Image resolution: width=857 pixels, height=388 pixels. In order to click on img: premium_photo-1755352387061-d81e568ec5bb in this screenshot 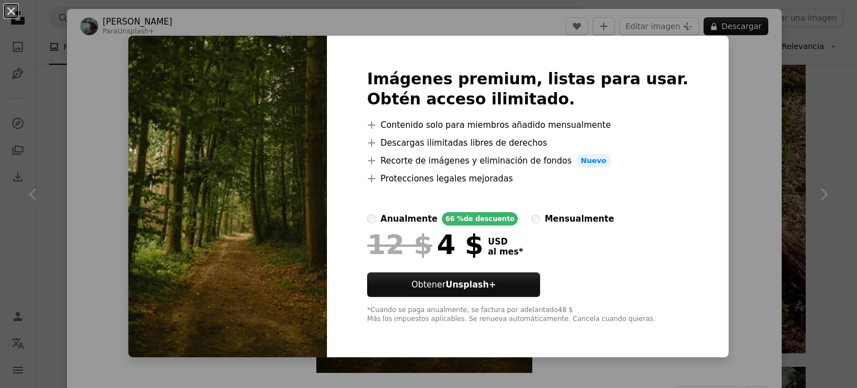, I will do `click(228, 196)`.